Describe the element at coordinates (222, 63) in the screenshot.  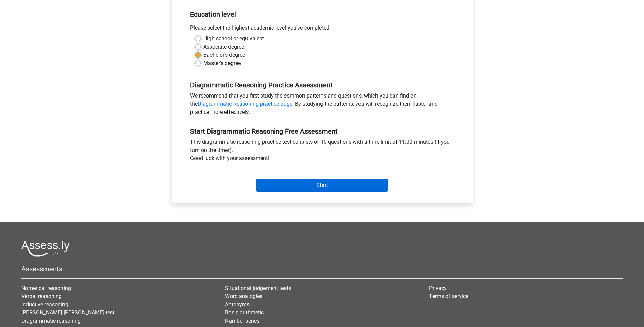
I see `label: Master's degree` at that location.